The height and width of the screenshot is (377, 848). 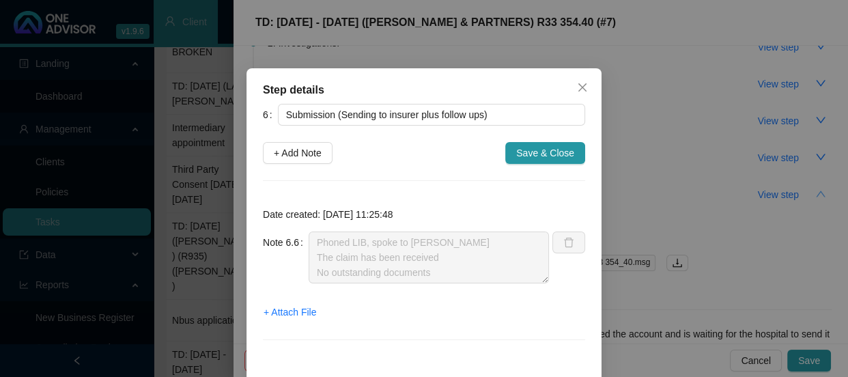 What do you see at coordinates (582, 87) in the screenshot?
I see `button: Close` at bounding box center [582, 87].